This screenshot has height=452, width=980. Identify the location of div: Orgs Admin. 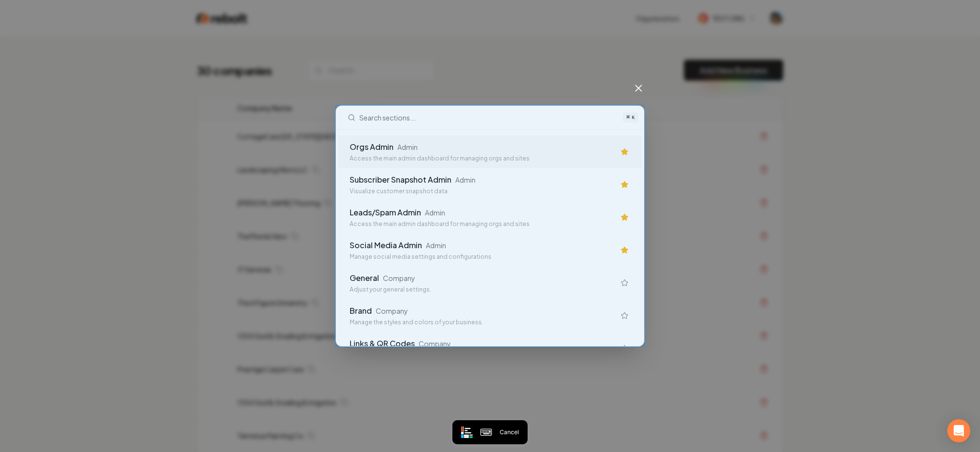
(371, 147).